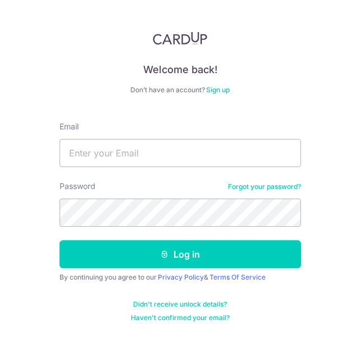 The width and height of the screenshot is (360, 355). What do you see at coordinates (180, 277) in the screenshot?
I see `div: By continuing you agree to our &` at bounding box center [180, 277].